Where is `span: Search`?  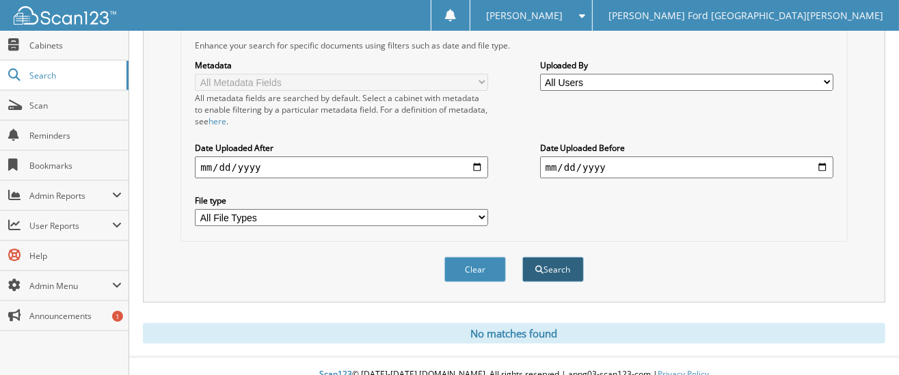 span: Search is located at coordinates (75, 75).